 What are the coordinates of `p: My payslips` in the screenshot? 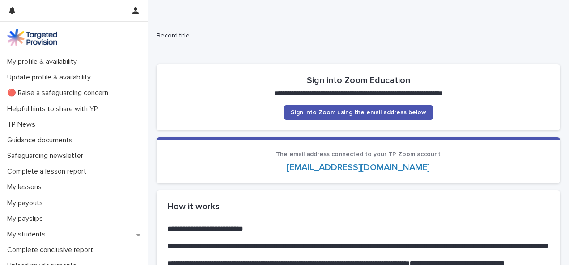 It's located at (27, 219).